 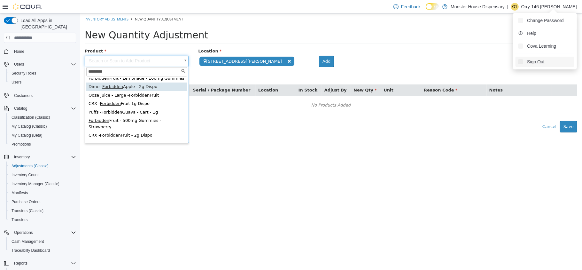 What do you see at coordinates (42, 175) in the screenshot?
I see `button: Inventory Count` at bounding box center [42, 175].